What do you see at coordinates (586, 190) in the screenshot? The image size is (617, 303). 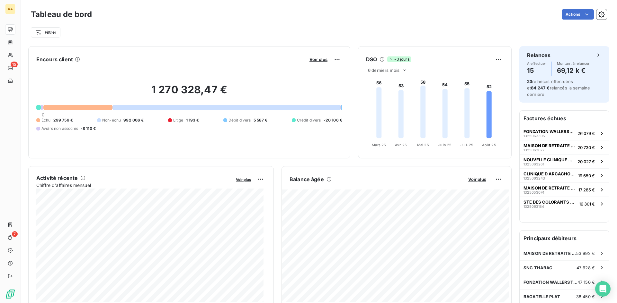 I see `span: 17 285 €` at bounding box center [586, 190].